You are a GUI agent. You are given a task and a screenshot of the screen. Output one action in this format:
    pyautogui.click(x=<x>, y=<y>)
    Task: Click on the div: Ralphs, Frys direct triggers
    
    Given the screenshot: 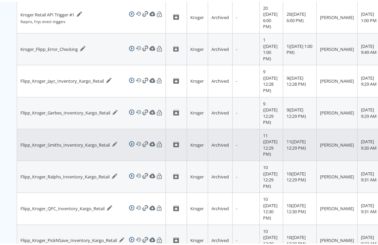 What is the action you would take?
    pyautogui.click(x=91, y=20)
    